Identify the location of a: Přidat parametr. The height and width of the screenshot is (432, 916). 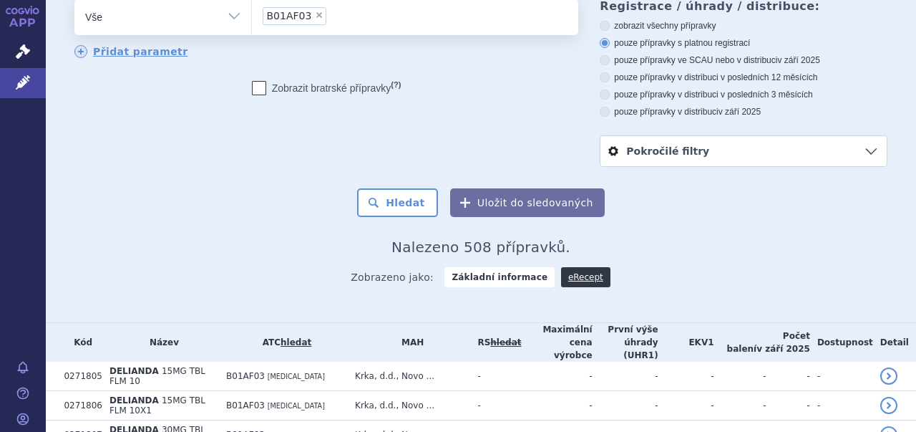
(131, 52).